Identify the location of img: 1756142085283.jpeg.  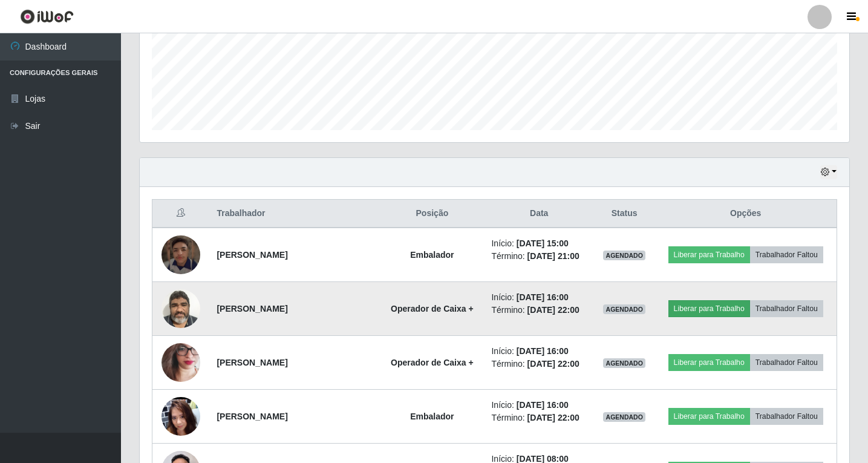
(181, 362).